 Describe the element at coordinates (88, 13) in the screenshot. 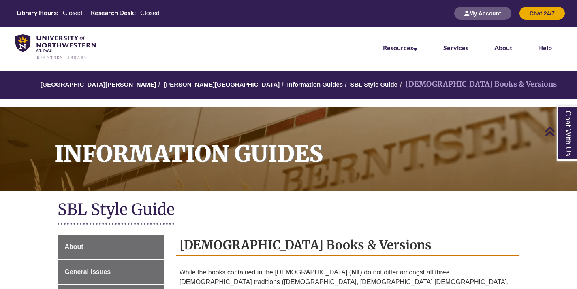

I see `a: Hours Today` at that location.